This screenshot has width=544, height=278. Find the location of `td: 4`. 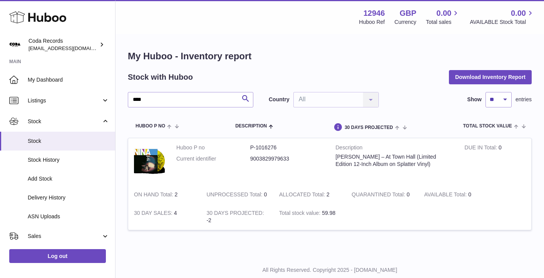

td: 4 is located at coordinates (164, 217).